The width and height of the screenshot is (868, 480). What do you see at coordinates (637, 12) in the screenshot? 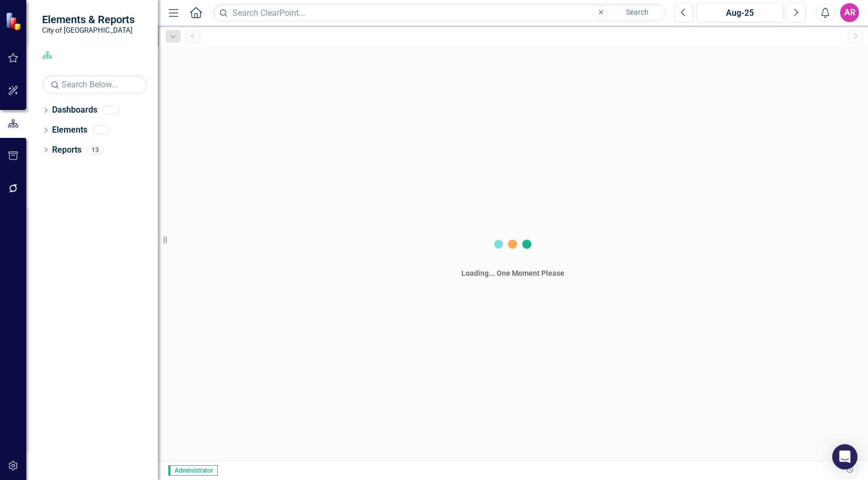
I see `span: Search` at bounding box center [637, 12].